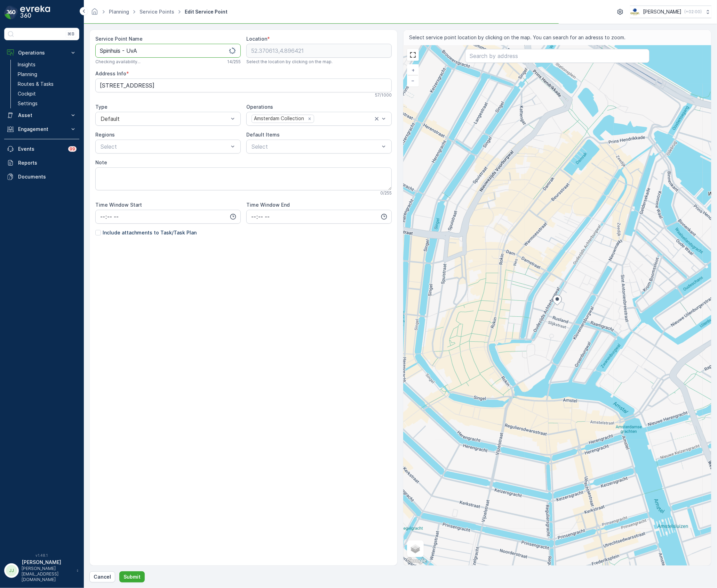 This screenshot has height=588, width=717. I want to click on p: 99, so click(73, 149).